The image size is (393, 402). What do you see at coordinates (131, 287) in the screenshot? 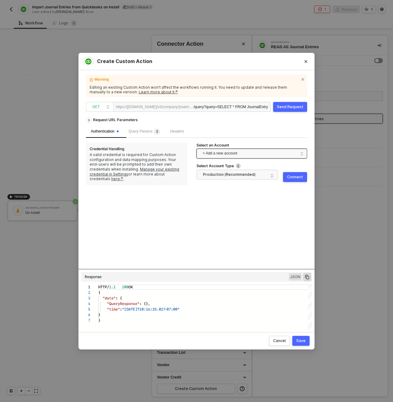
I see `span: OK` at bounding box center [131, 287].